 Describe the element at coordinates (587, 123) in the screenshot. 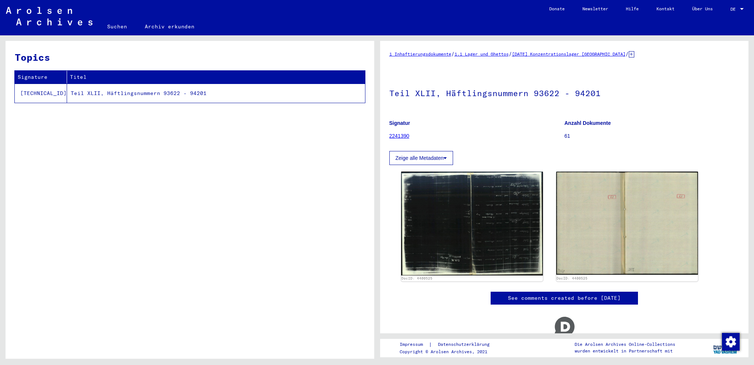

I see `b: Anzahl Dokumente` at that location.